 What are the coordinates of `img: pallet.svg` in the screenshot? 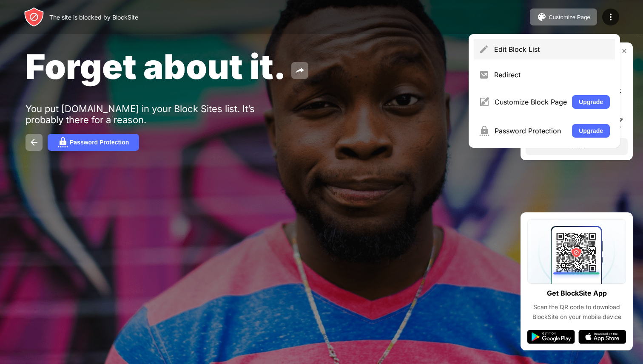 It's located at (542, 17).